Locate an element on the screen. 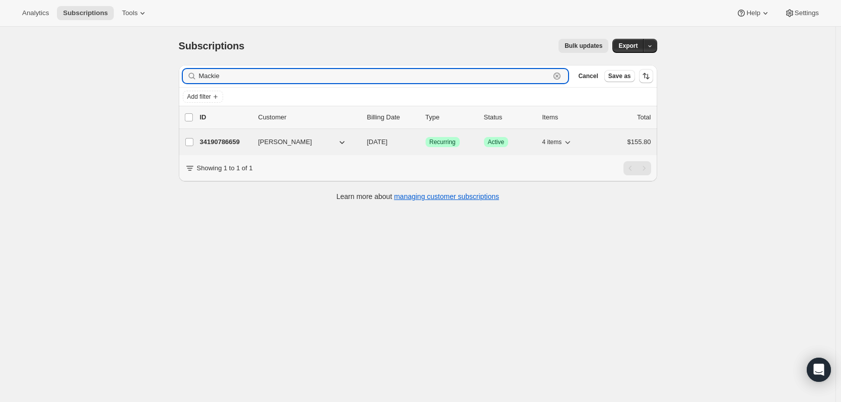 The height and width of the screenshot is (402, 841). nav: Pagination is located at coordinates (637, 168).